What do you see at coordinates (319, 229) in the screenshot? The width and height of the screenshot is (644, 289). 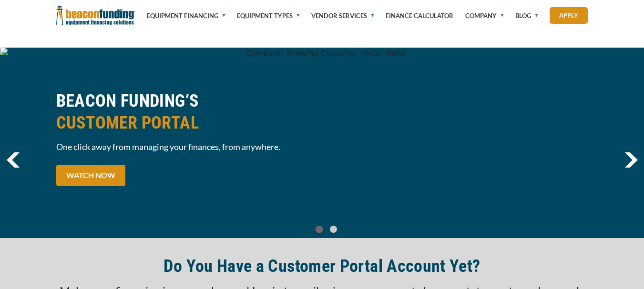 I see `a: Go To Slide 0` at bounding box center [319, 229].